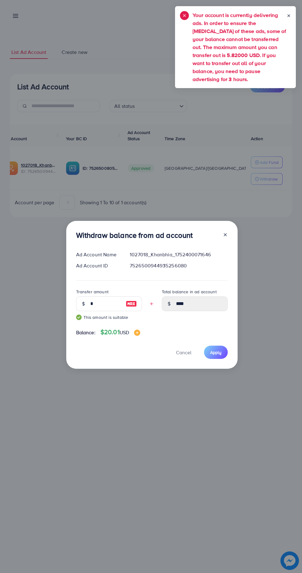 This screenshot has height=573, width=302. What do you see at coordinates (178, 266) in the screenshot?
I see `div: 7526500944935256080` at bounding box center [178, 266].